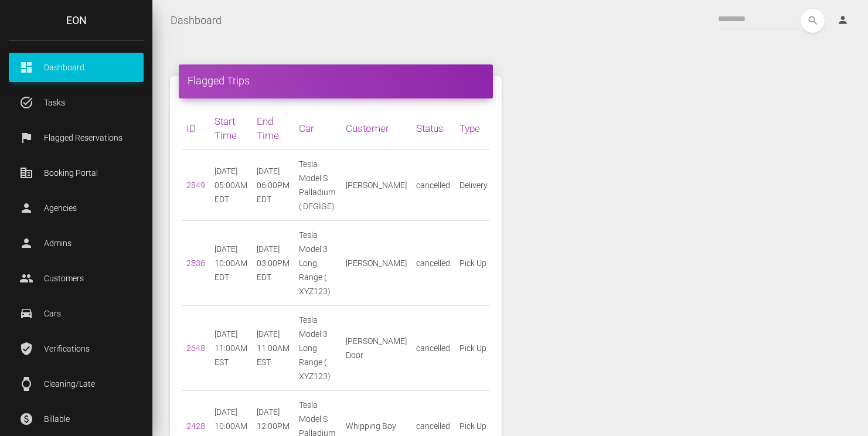 This screenshot has height=436, width=868. What do you see at coordinates (196, 128) in the screenshot?
I see `th: ID` at bounding box center [196, 128].